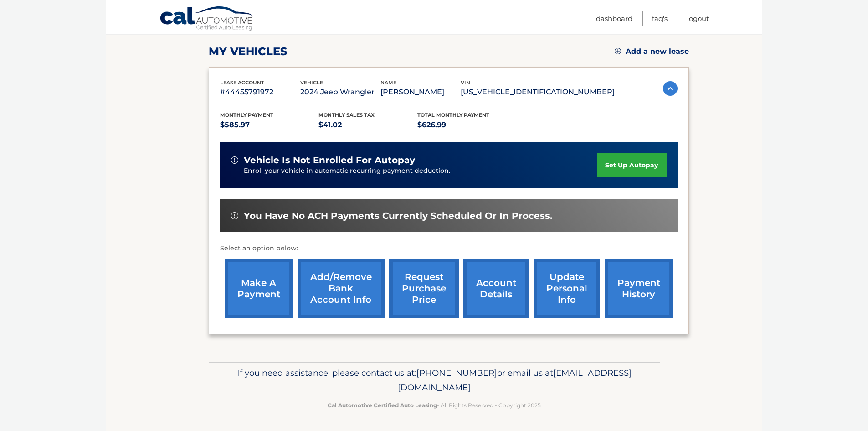 This screenshot has width=868, height=431. I want to click on a: make a payment, so click(259, 289).